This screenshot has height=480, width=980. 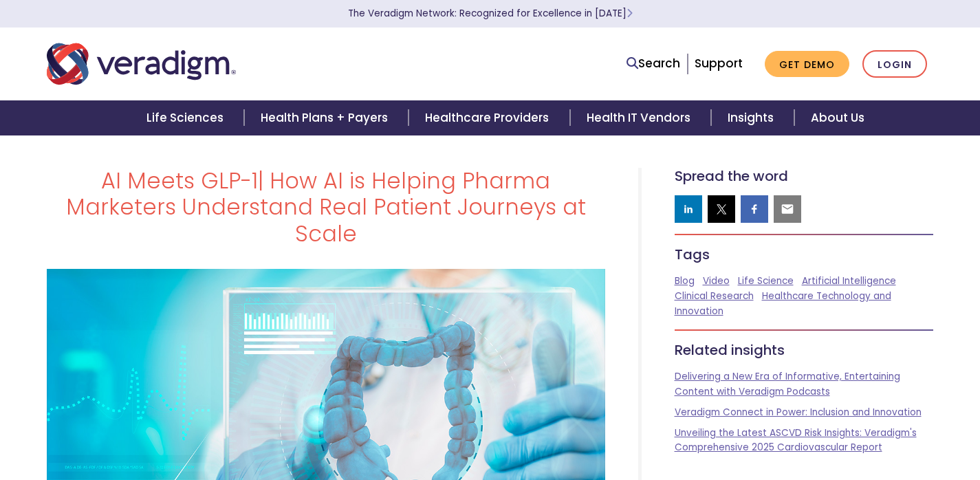 I want to click on a: Login, so click(x=895, y=64).